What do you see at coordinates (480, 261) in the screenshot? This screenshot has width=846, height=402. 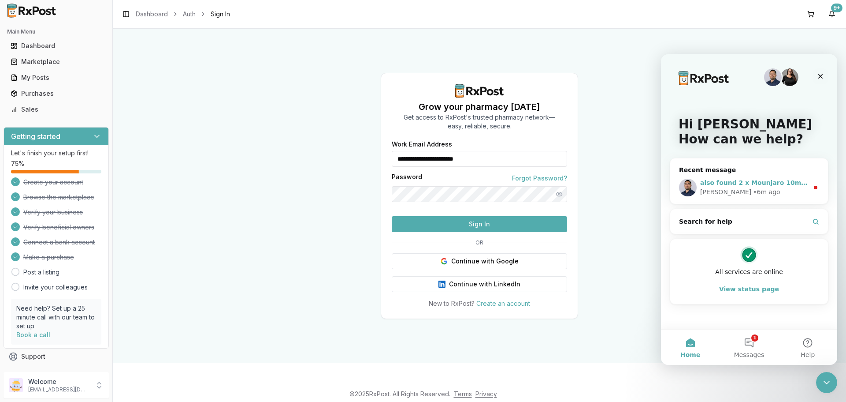 I see `button: Continue with Google` at bounding box center [480, 261].